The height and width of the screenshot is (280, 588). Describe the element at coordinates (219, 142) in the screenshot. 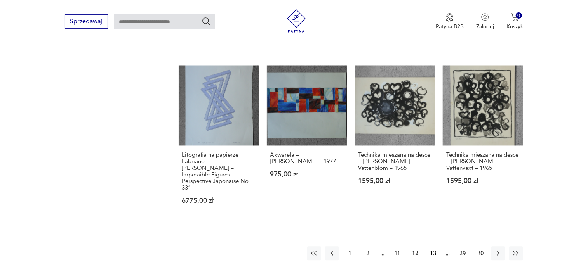

I see `a: Litografia na papierze Fabriano – Oscar Reutersvärd – Impossible Figures – Perspective Japonaise ...` at that location.